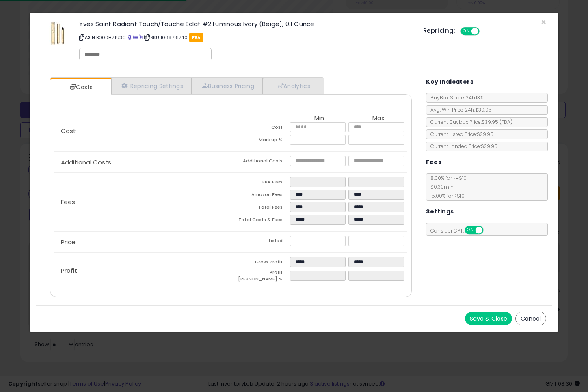 Image resolution: width=588 pixels, height=392 pixels. Describe the element at coordinates (141, 37) in the screenshot. I see `a: Your listing only` at that location.